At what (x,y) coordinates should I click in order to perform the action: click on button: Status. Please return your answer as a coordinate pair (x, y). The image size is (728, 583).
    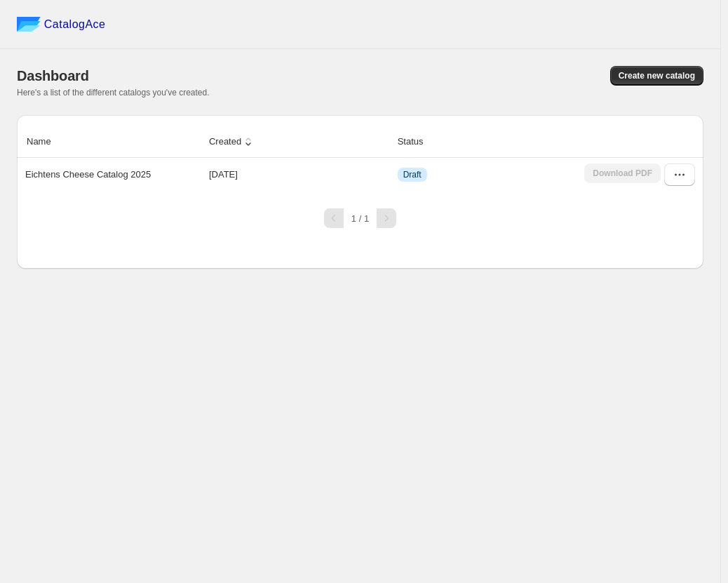
    Looking at the image, I should click on (417, 142).